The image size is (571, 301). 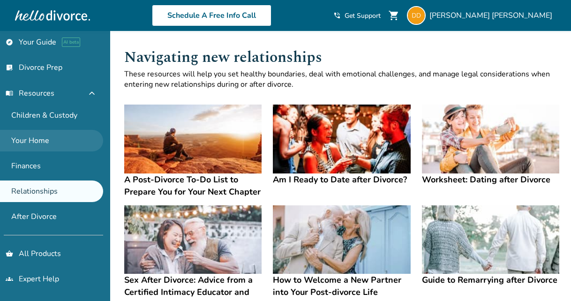 What do you see at coordinates (9, 279) in the screenshot?
I see `span: groups` at bounding box center [9, 279].